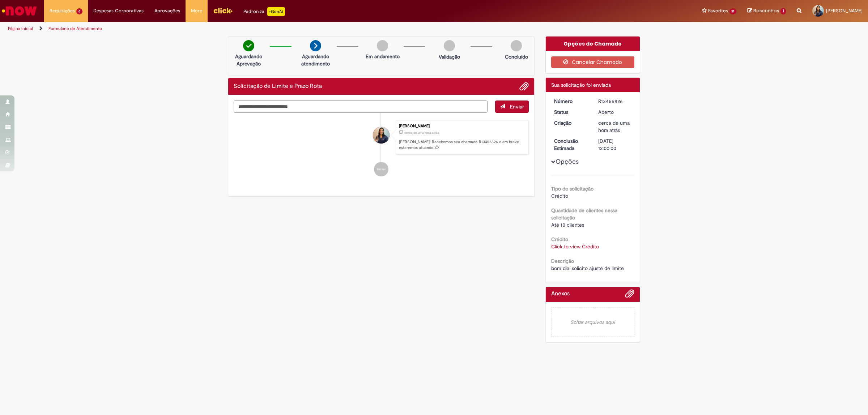 The height and width of the screenshot is (415, 868). Describe the element at coordinates (593, 322) in the screenshot. I see `em: Soltar arquivos aqui` at that location.